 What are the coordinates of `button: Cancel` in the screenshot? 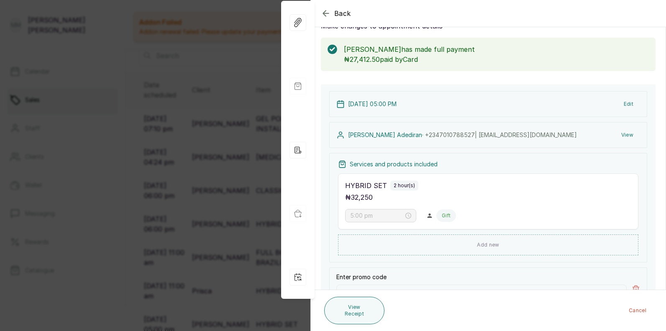 It's located at (637, 311).